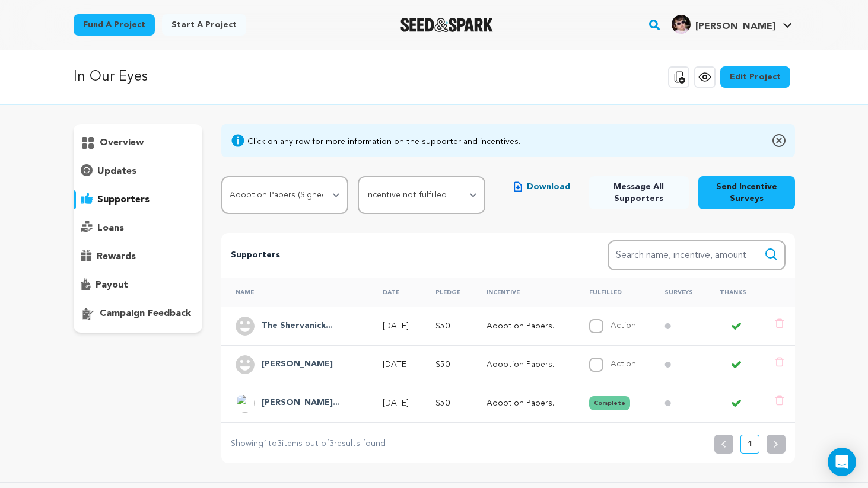 This screenshot has width=868, height=488. Describe the element at coordinates (750, 444) in the screenshot. I see `p: 1` at that location.